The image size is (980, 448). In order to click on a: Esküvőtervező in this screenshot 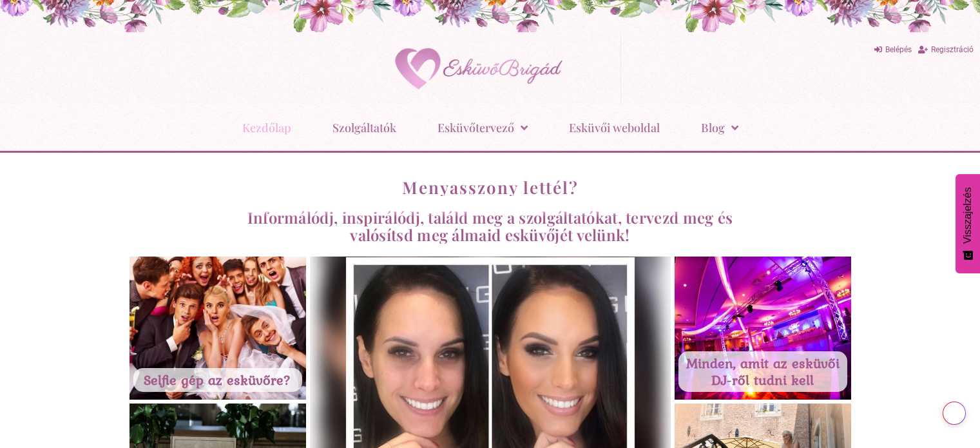, I will do `click(483, 128)`.